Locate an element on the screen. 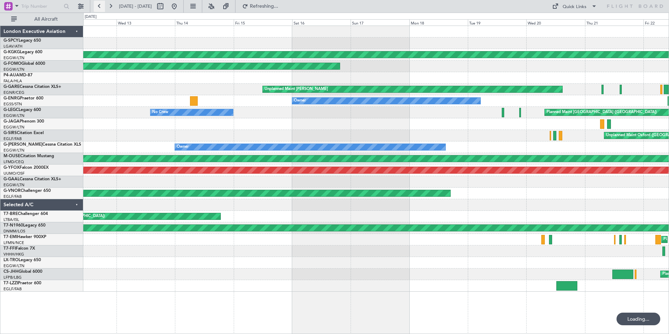  a: LFMN/NCE is located at coordinates (14, 242).